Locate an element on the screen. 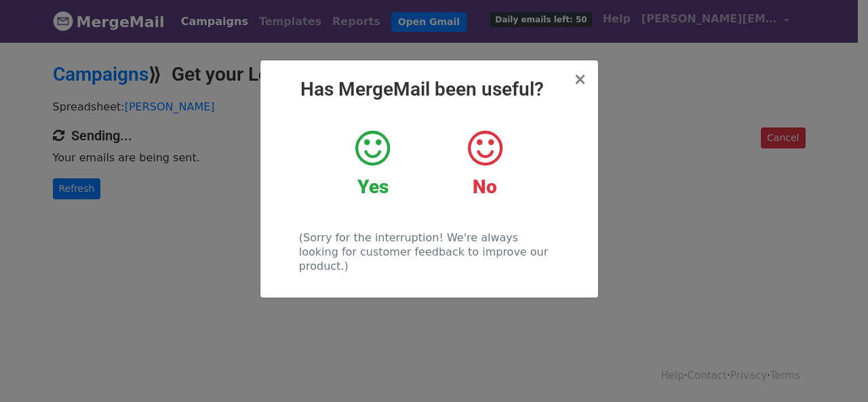  a: Yes is located at coordinates (372, 164).